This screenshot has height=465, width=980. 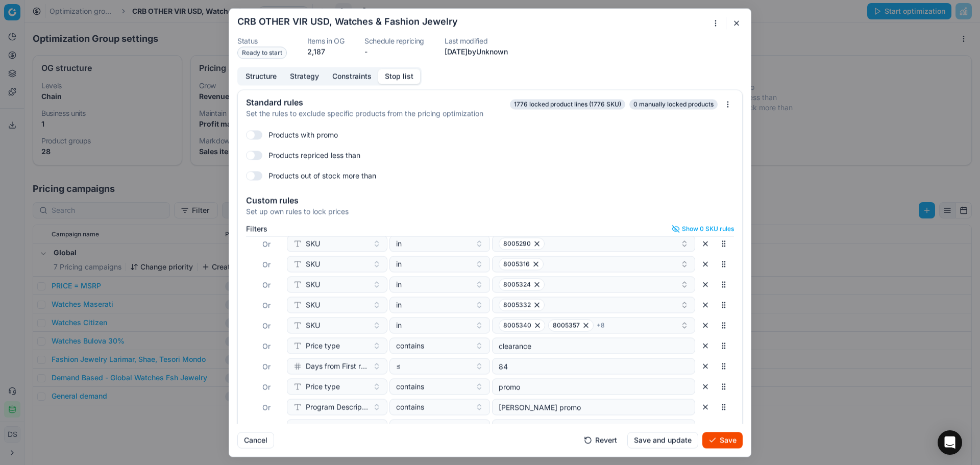 I want to click on dt: Status, so click(x=262, y=41).